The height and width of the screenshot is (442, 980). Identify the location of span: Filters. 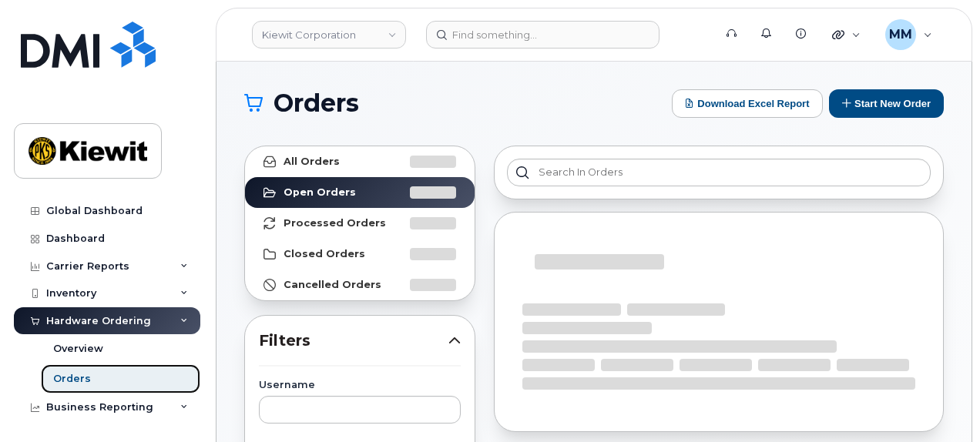
(354, 340).